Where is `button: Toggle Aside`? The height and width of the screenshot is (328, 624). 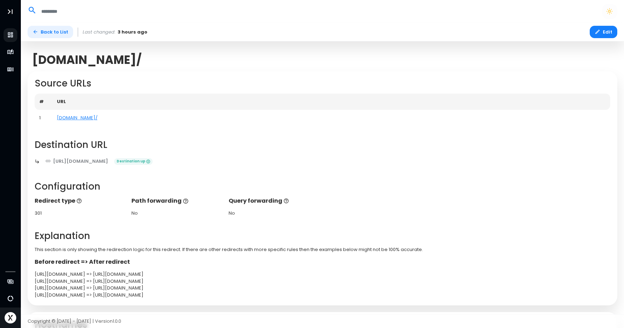
button: Toggle Aside is located at coordinates (10, 12).